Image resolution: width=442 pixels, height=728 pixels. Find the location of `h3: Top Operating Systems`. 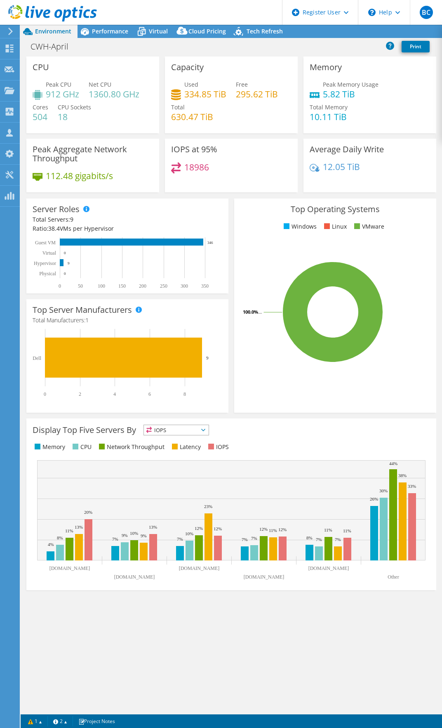

h3: Top Operating Systems is located at coordinates (335, 209).